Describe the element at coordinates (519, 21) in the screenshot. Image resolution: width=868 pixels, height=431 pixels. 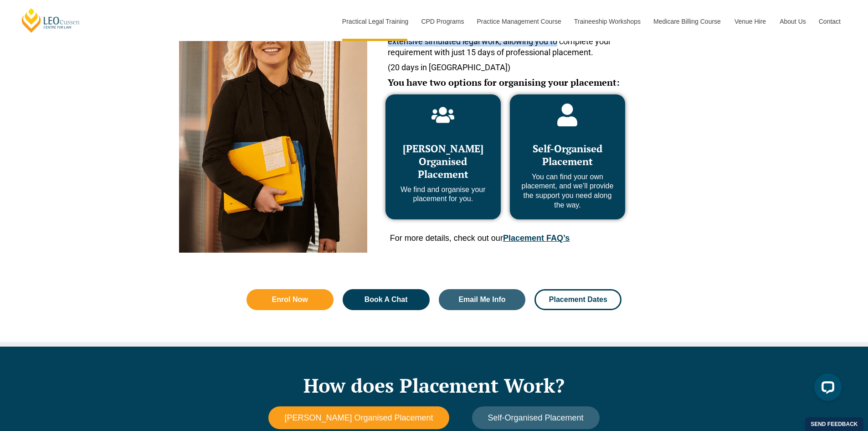
I see `a: Practice Management Course` at that location.